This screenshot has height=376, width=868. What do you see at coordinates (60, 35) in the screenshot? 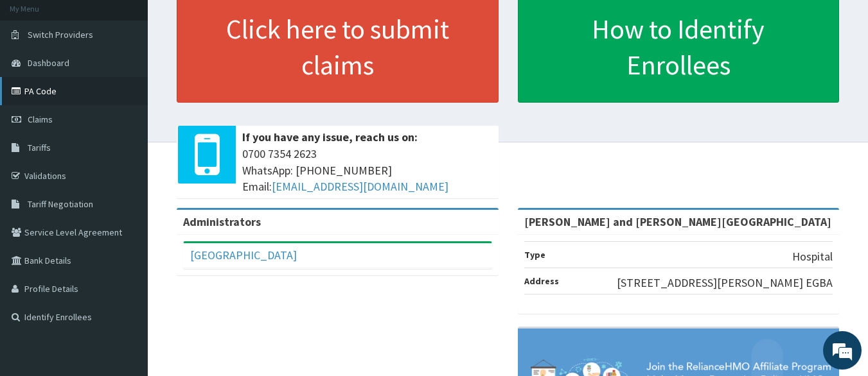
I see `span: Switch Providers` at bounding box center [60, 35].